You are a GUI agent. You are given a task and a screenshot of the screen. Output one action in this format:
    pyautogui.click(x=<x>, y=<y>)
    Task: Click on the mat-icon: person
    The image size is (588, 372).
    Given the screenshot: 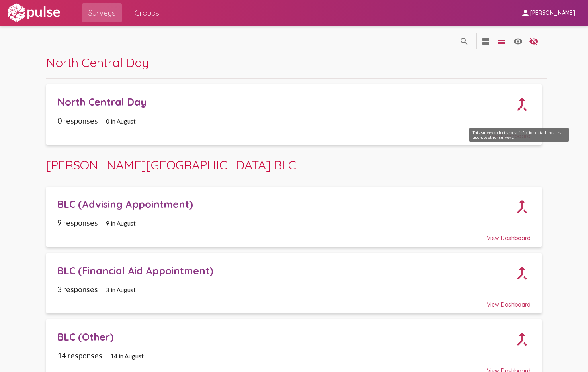 What is the action you would take?
    pyautogui.click(x=526, y=13)
    